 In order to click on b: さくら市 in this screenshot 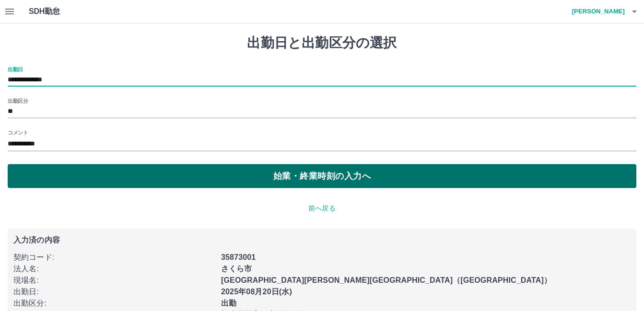, I will do `click(236, 269)`.